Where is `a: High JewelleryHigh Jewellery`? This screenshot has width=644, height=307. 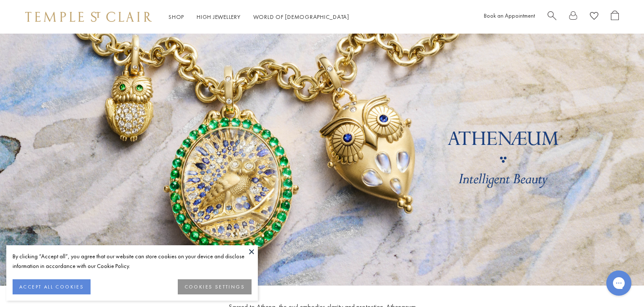 a: High JewelleryHigh Jewellery is located at coordinates (218, 17).